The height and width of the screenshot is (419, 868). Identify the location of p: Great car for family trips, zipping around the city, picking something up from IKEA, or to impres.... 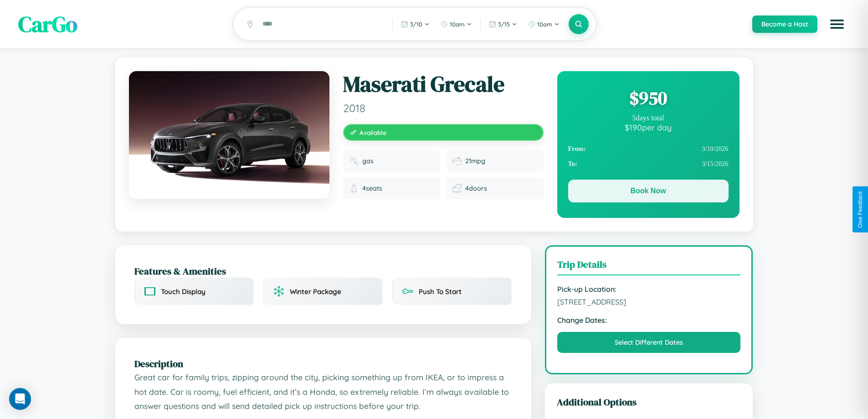
(323, 392).